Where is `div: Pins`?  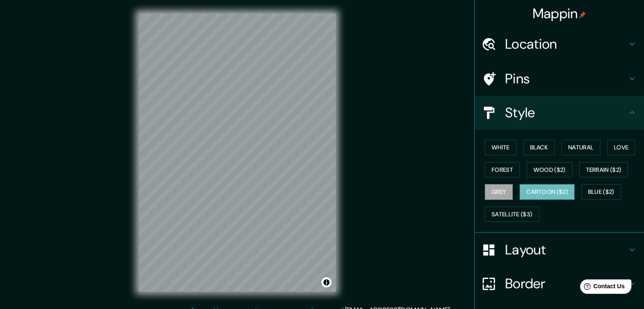
div: Pins is located at coordinates (560, 79).